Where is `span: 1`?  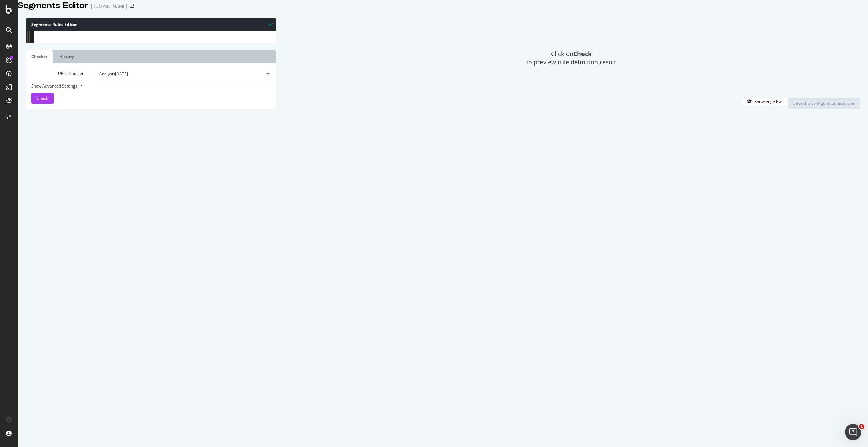
span: 1 is located at coordinates (862, 427).